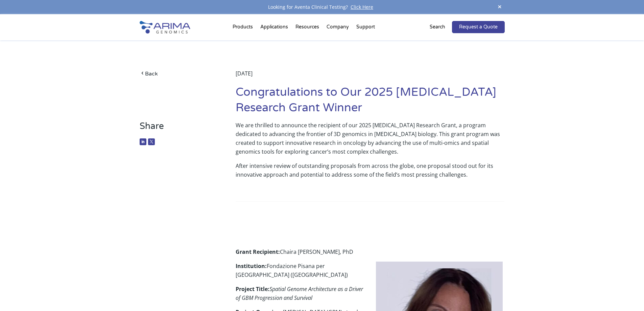  I want to click on h3: Share, so click(178, 129).